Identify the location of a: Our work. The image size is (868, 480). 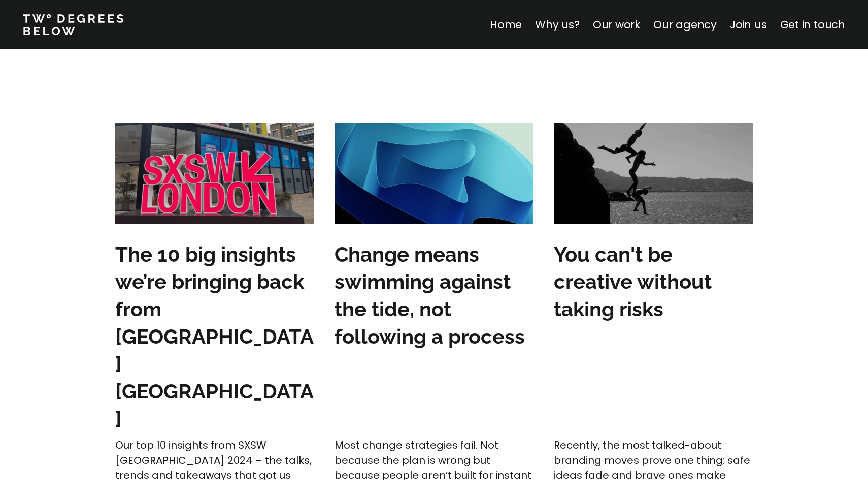
(616, 25).